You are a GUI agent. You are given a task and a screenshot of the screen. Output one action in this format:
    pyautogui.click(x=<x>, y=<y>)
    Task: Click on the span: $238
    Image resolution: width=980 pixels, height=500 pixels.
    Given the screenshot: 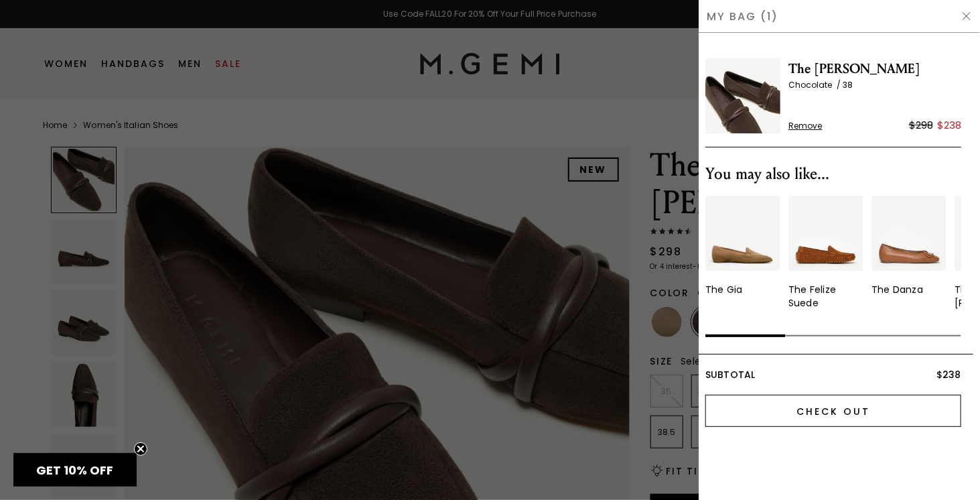 What is the action you would take?
    pyautogui.click(x=948, y=374)
    